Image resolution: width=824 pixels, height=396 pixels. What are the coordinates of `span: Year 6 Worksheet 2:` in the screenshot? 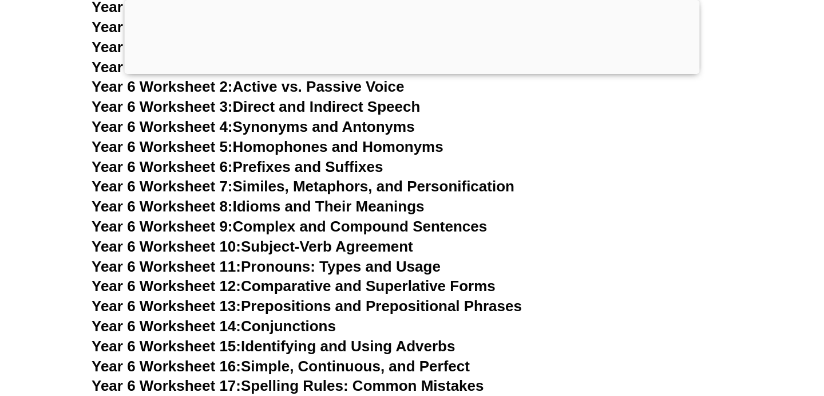 It's located at (162, 86).